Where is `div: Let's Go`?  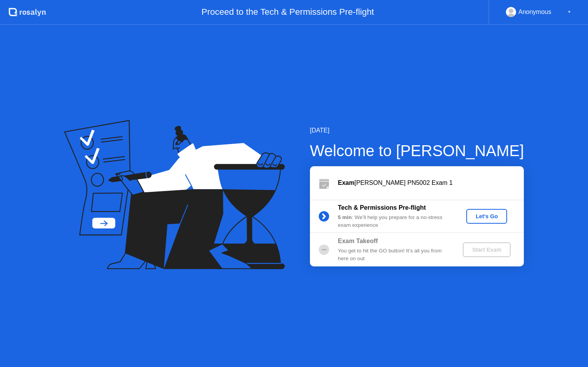 div: Let's Go is located at coordinates (487, 216).